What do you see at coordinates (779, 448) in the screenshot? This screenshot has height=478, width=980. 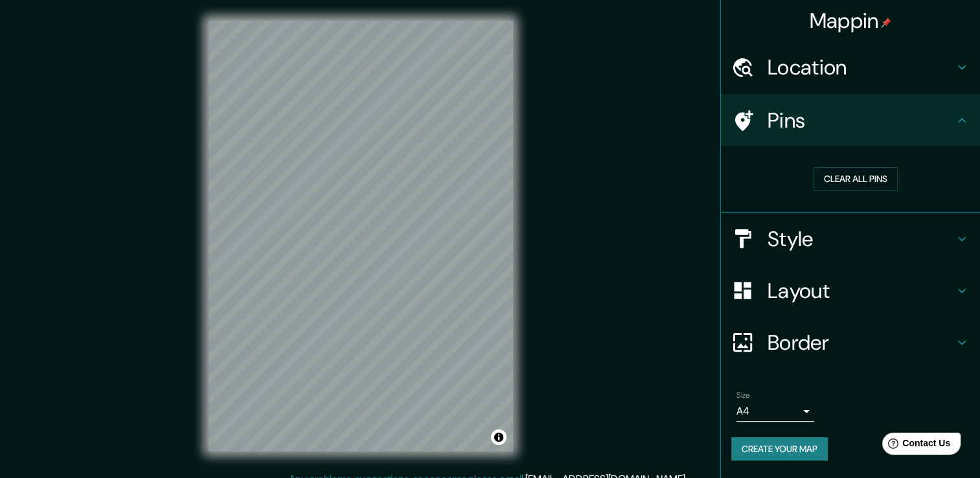 I see `button: Create your map` at bounding box center [779, 448].